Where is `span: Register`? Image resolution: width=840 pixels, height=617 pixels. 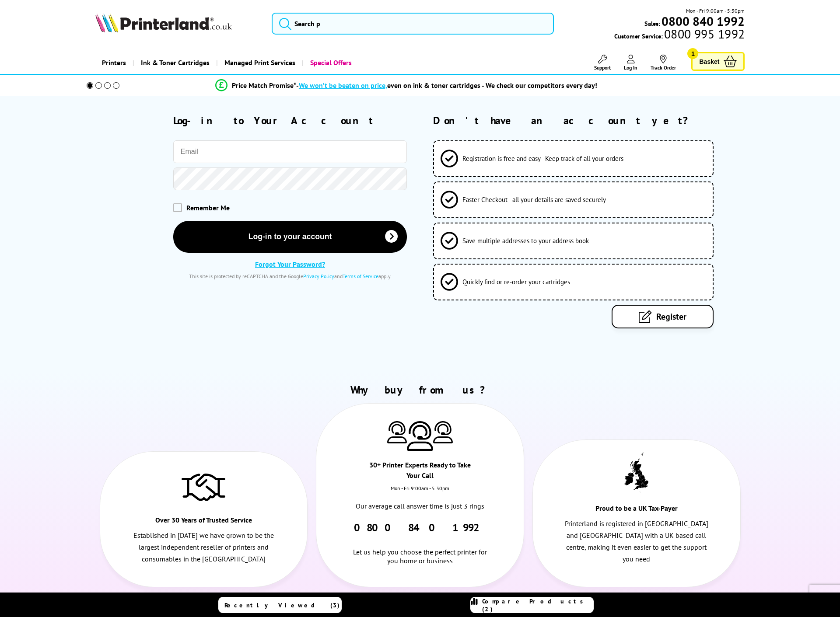 span: Register is located at coordinates (672, 317).